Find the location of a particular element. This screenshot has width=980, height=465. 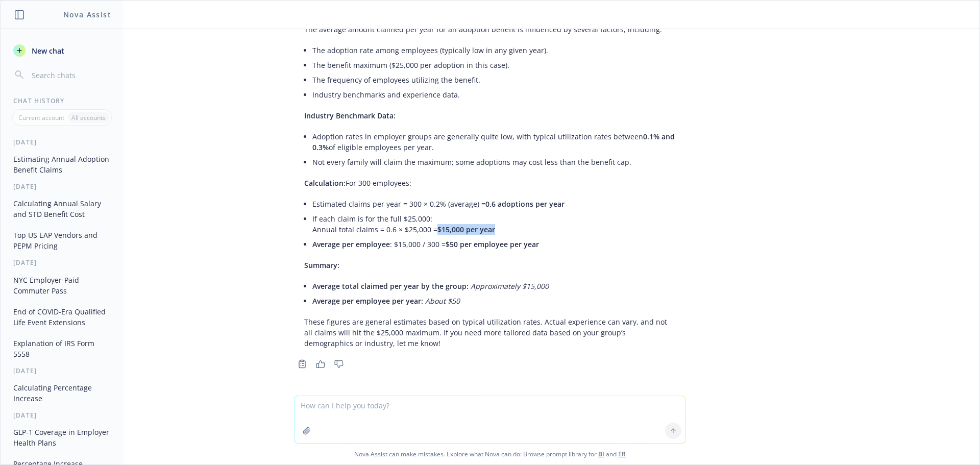

em: Approximately $15,000 is located at coordinates (509, 285).